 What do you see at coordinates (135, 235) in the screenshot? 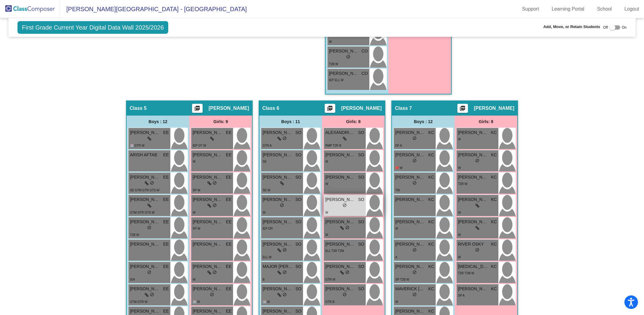
I see `span: T2B W` at bounding box center [135, 235].